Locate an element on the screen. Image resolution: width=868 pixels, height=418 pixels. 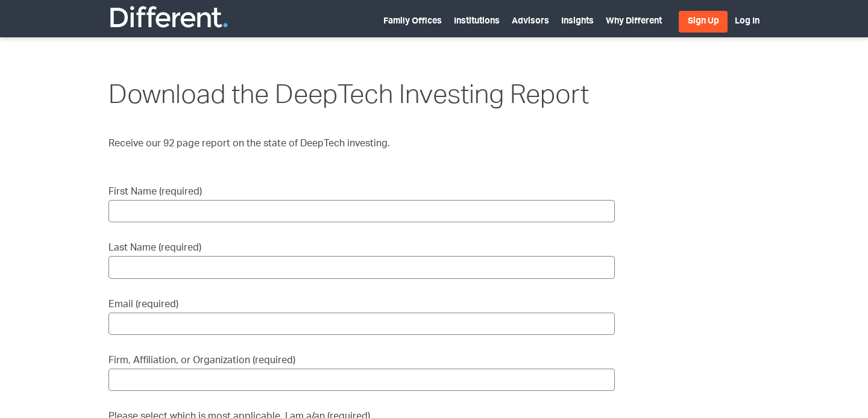
h1: Download the DeepTech Investing Report is located at coordinates (362, 97).